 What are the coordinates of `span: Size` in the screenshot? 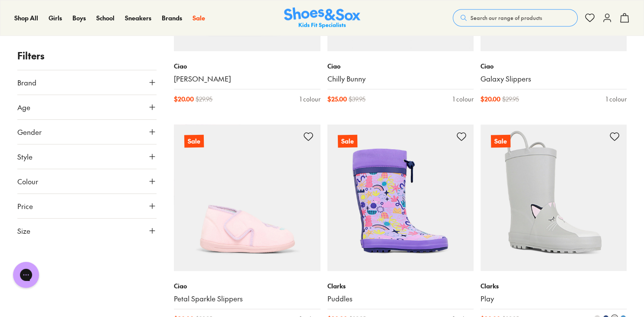 It's located at (24, 231).